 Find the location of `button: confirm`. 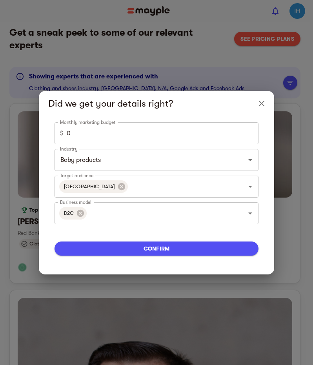

button: confirm is located at coordinates (156, 249).